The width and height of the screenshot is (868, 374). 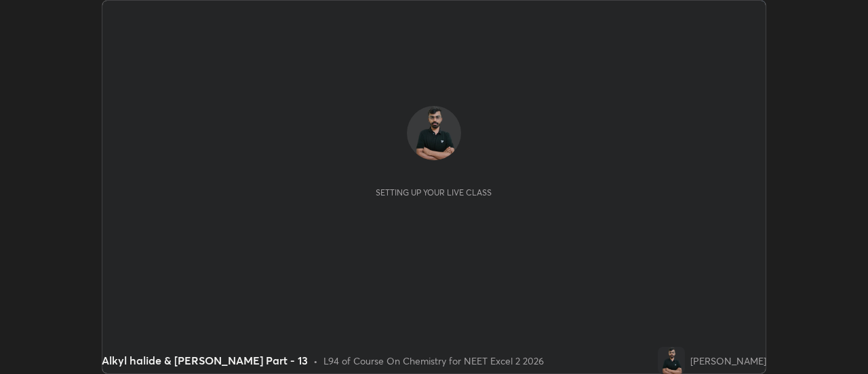 What do you see at coordinates (434, 361) in the screenshot?
I see `div: L94 of Course On Chemistry for NEET Excel 2 2026` at bounding box center [434, 361].